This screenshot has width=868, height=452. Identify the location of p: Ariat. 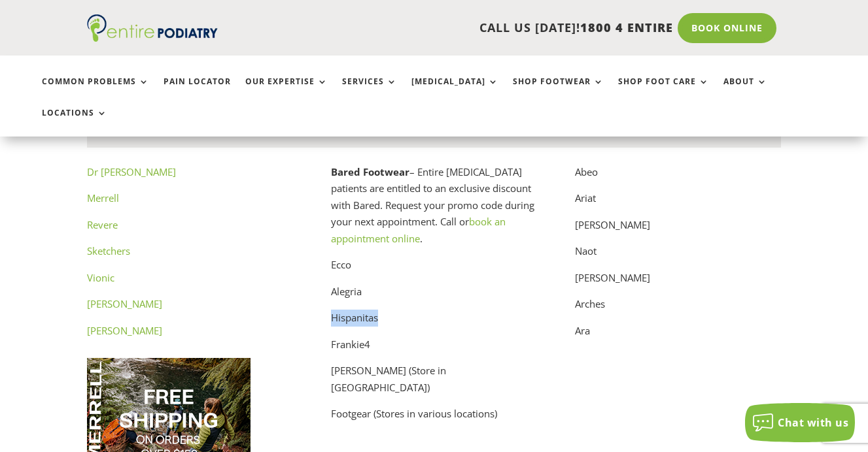
(677, 203).